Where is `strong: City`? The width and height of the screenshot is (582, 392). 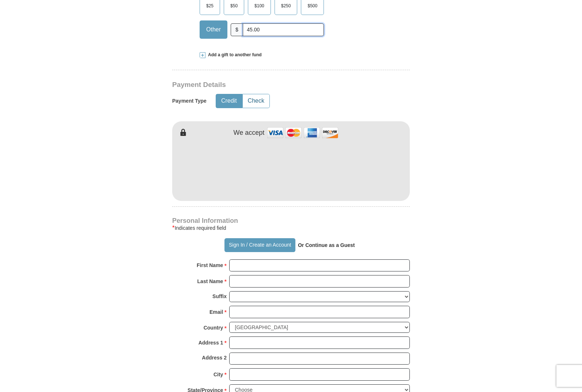
strong: City is located at coordinates (218, 375).